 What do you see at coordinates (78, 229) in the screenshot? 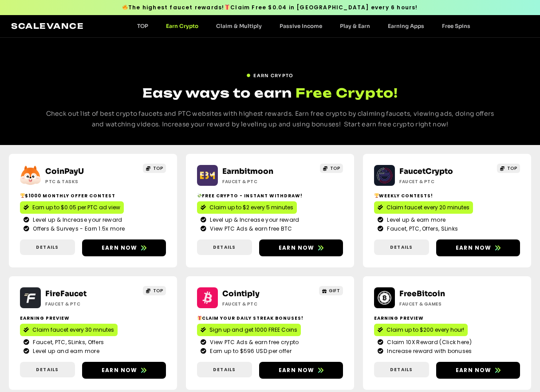
I see `span: Offers & Surveys - Earn 1.5x more` at bounding box center [78, 229].